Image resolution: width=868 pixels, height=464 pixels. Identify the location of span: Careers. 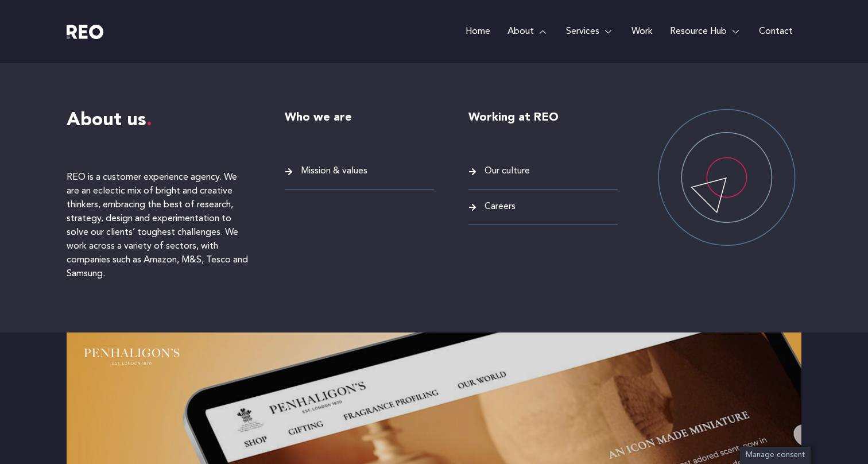
(498, 207).